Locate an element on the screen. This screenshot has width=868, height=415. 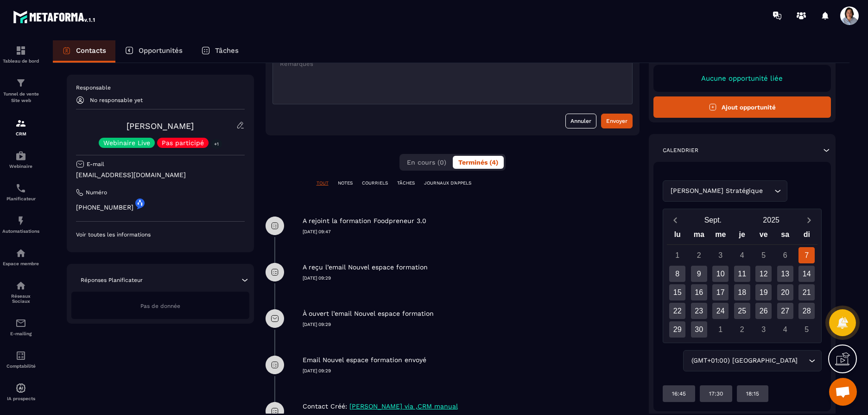
p: Contacts is located at coordinates (91, 51).